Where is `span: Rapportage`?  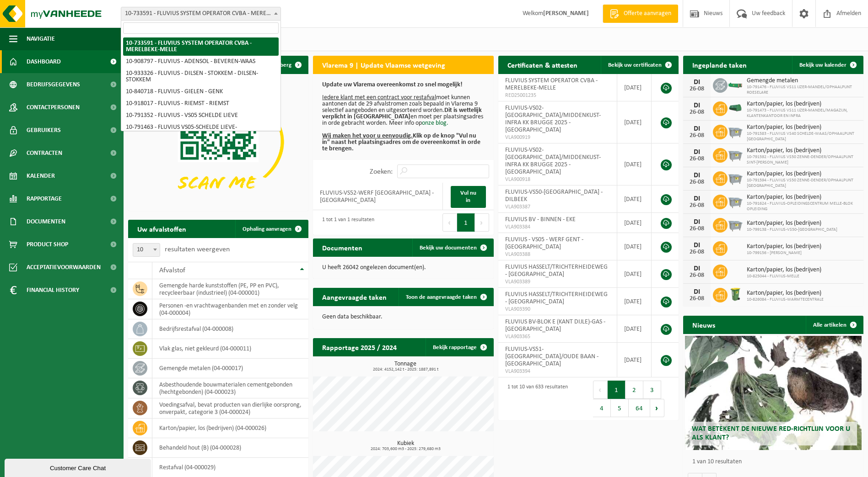 span: Rapportage is located at coordinates (44, 199).